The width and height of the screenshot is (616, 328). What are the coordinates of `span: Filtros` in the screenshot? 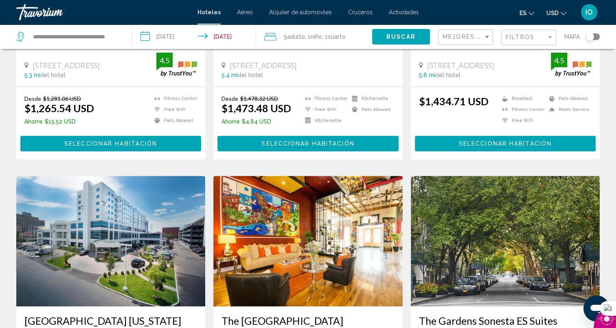 It's located at (520, 37).